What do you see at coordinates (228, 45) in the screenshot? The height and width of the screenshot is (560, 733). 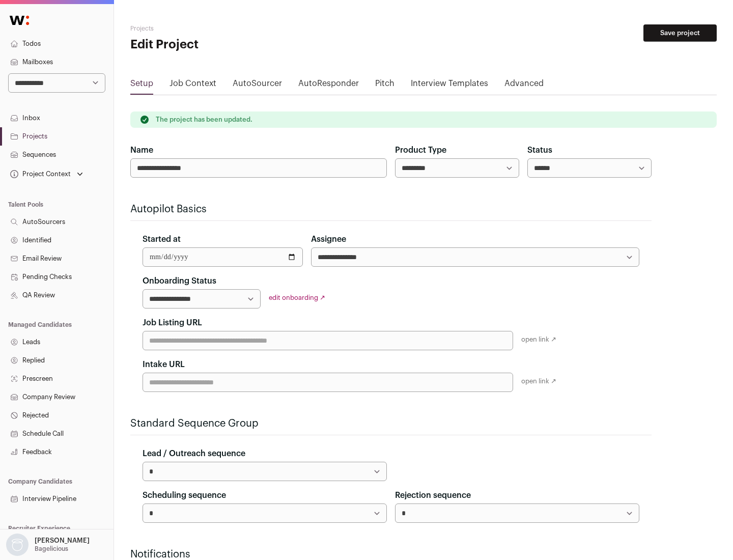 I see `h1: Edit Project` at bounding box center [228, 45].